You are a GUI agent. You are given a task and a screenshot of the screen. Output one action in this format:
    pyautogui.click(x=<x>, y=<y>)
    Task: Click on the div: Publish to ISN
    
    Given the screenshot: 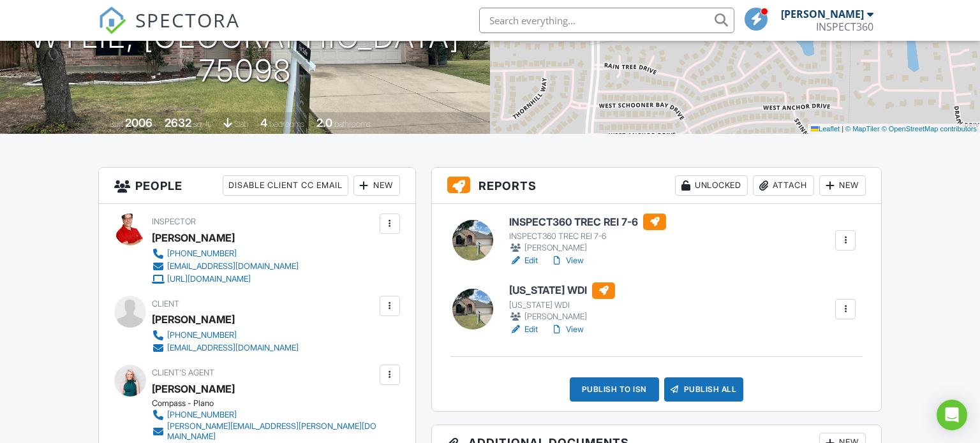 What is the action you would take?
    pyautogui.click(x=615, y=390)
    